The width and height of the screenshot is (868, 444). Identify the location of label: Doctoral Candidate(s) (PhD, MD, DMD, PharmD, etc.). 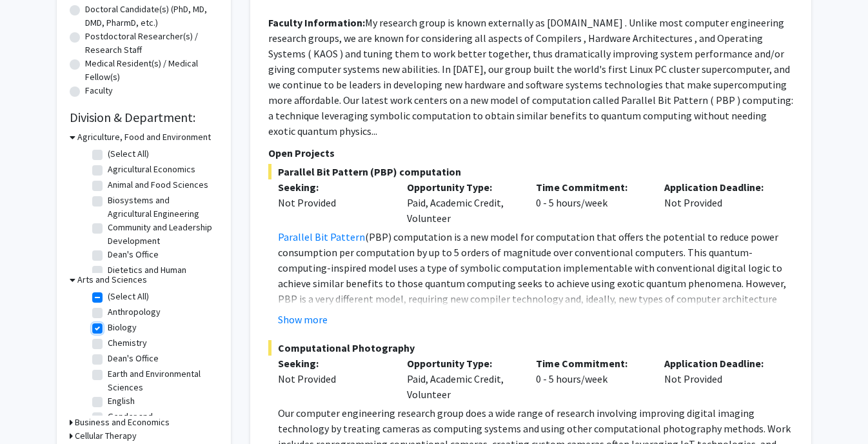
(152, 16).